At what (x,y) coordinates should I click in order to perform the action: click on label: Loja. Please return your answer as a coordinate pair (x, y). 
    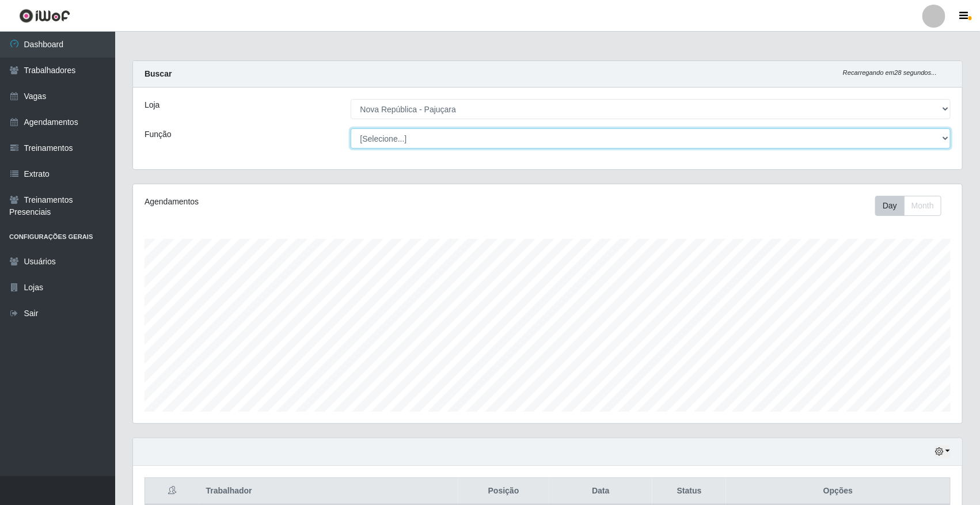
    Looking at the image, I should click on (152, 105).